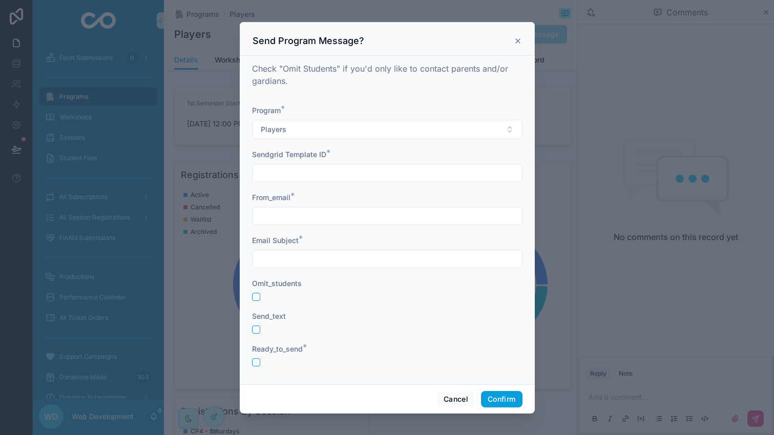 The image size is (774, 435). What do you see at coordinates (276, 283) in the screenshot?
I see `span: Omit_students` at bounding box center [276, 283].